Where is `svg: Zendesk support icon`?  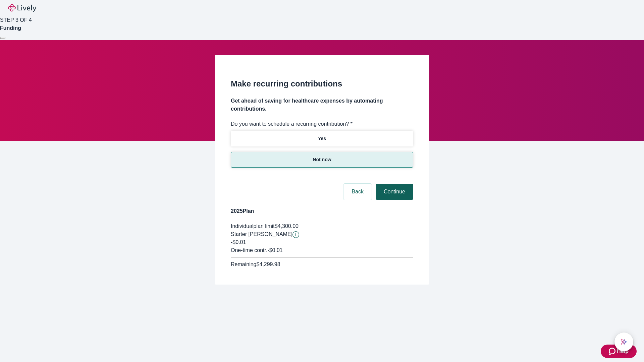 svg: Zendesk support icon is located at coordinates (612, 351).